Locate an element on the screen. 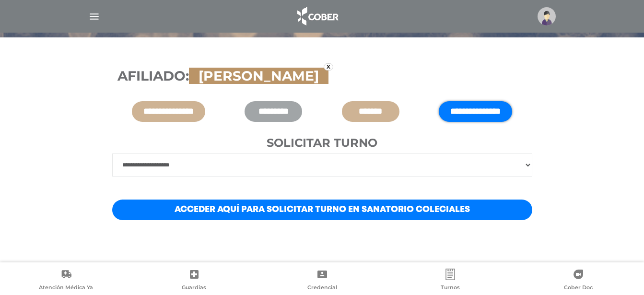 The height and width of the screenshot is (295, 644). img: profile-placeholder.svg is located at coordinates (547, 16).